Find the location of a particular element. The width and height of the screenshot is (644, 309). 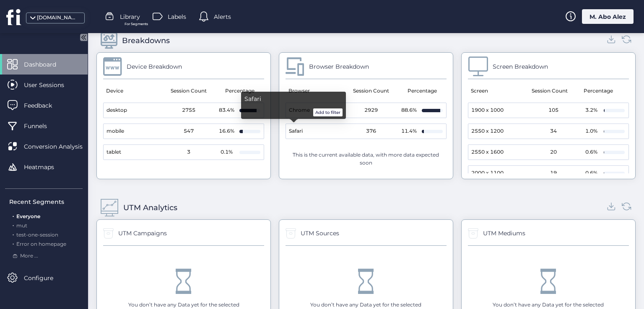

div: Recent Segments is located at coordinates (46, 202).